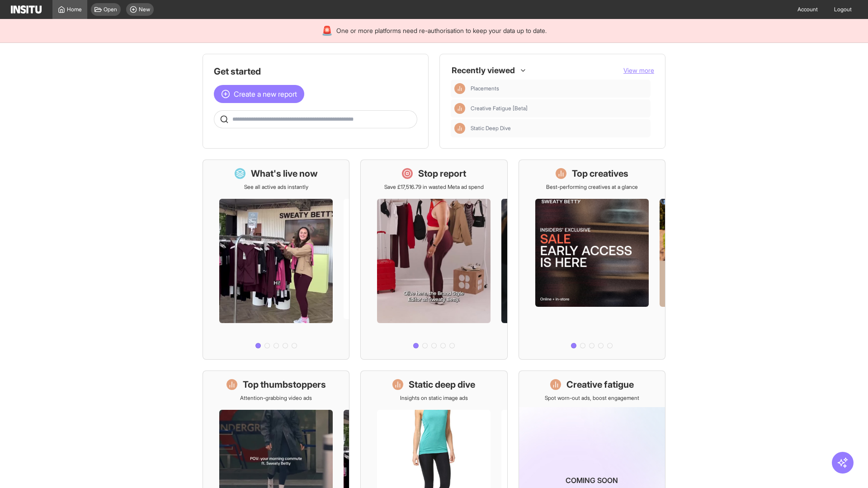 The image size is (868, 488). I want to click on p: Attention-grabbing video ads, so click(276, 398).